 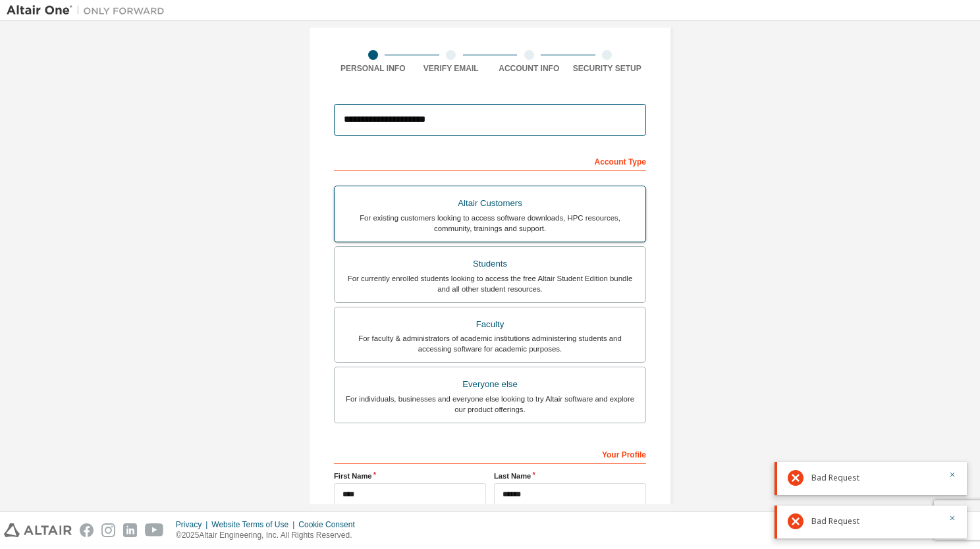 I want to click on label: First Name, so click(x=409, y=476).